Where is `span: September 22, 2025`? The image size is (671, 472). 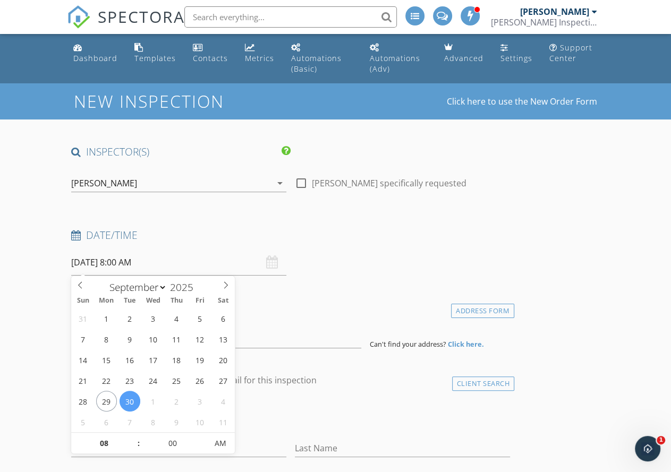 span: September 22, 2025 is located at coordinates (106, 380).